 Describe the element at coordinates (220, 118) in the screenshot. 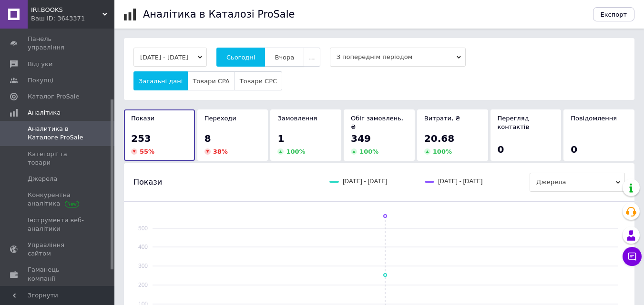

I see `span: Переходи` at that location.